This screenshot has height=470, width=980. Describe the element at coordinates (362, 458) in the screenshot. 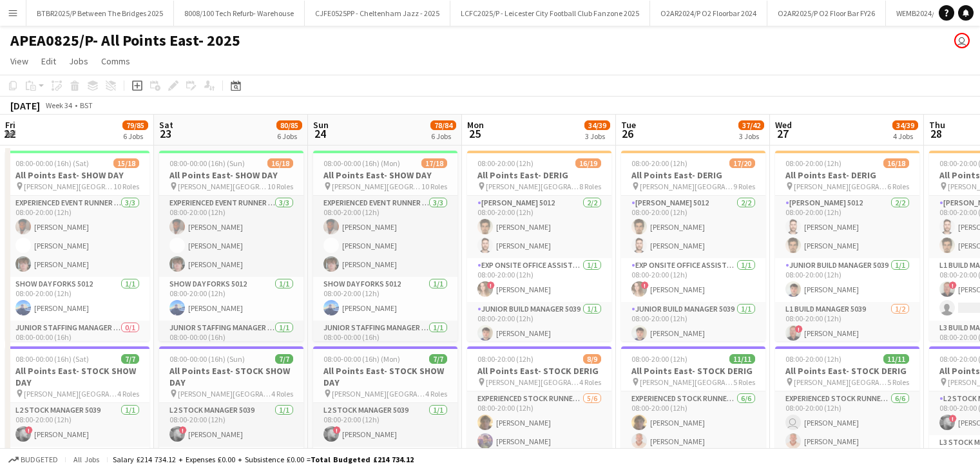

I see `span: Total Budgeted £214 734.12` at that location.